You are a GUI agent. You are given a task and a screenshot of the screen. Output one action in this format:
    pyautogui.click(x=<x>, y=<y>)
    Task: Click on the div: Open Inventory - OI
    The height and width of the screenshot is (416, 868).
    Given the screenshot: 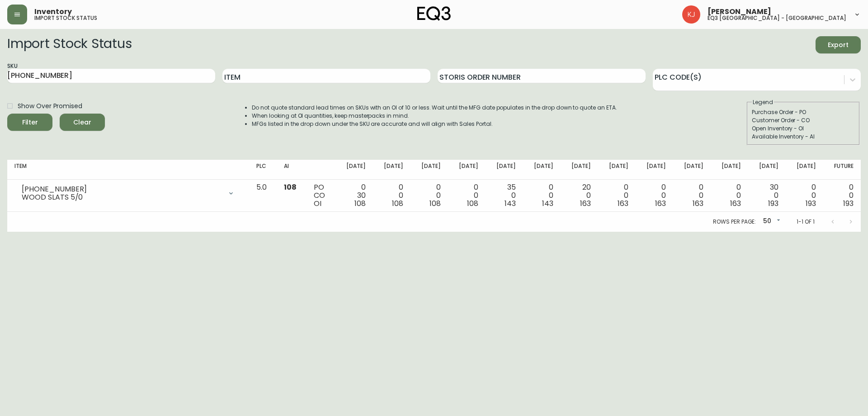 What is the action you would take?
    pyautogui.click(x=803, y=129)
    